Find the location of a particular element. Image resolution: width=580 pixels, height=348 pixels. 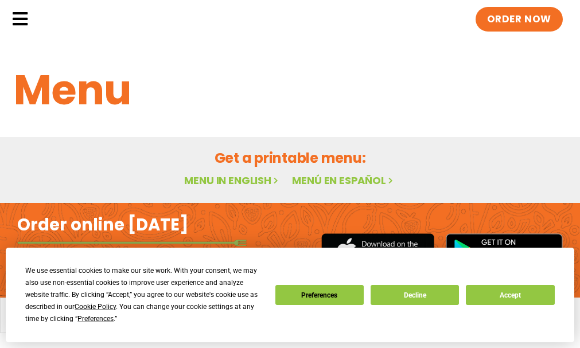

span: Preferences is located at coordinates (95, 319).